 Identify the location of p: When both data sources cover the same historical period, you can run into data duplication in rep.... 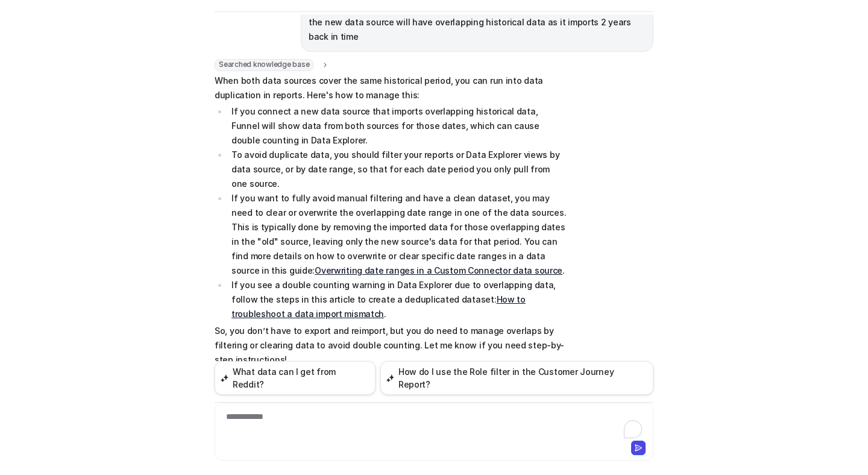
(391, 88).